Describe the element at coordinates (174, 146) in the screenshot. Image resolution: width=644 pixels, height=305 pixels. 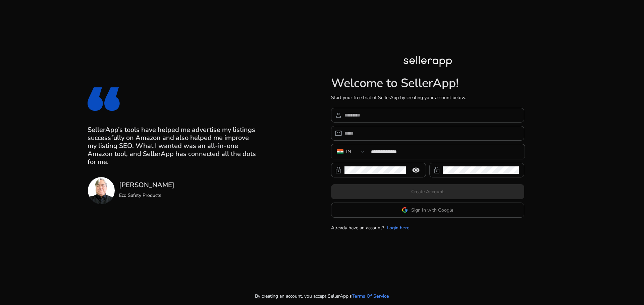
I see `h3: SellerApp’s tools have helped me advertise my listings successfully on Amazon and also helped me ...` at that location.